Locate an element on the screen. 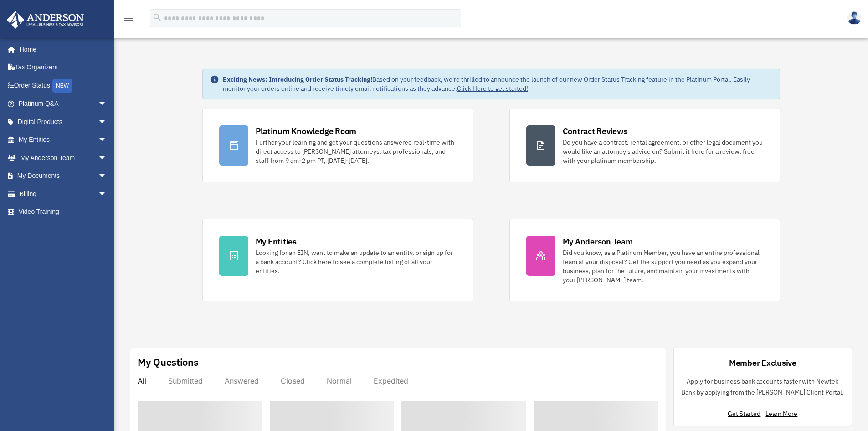 The width and height of the screenshot is (868, 431). a: My Anderson Team Did you know, as a Platinum Member, you have an entire professional team at your... is located at coordinates (645, 260).